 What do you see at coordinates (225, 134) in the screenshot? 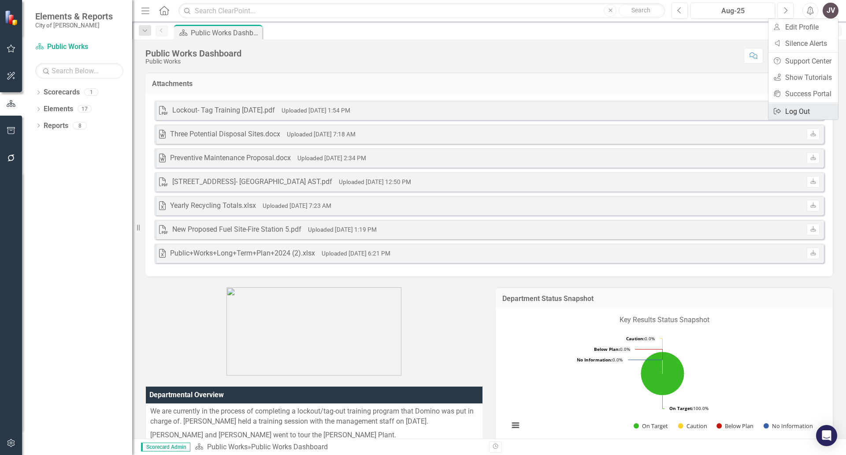
I see `div: Three Potential Disposal Sites.docx` at bounding box center [225, 134].